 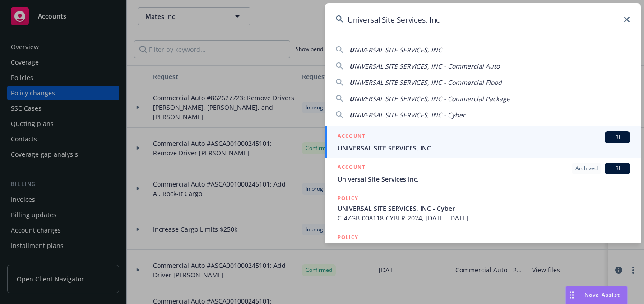 I want to click on span: NIVERSAL SITE SERVICES, INC, so click(x=398, y=50).